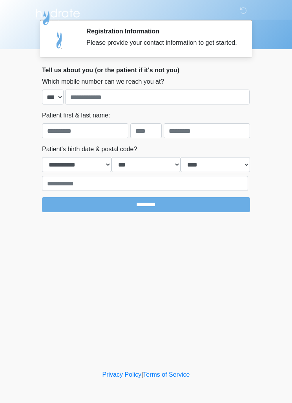 Image resolution: width=292 pixels, height=403 pixels. What do you see at coordinates (146, 70) in the screenshot?
I see `h2: Tell us about you (or the patient if it's not you)` at bounding box center [146, 70].